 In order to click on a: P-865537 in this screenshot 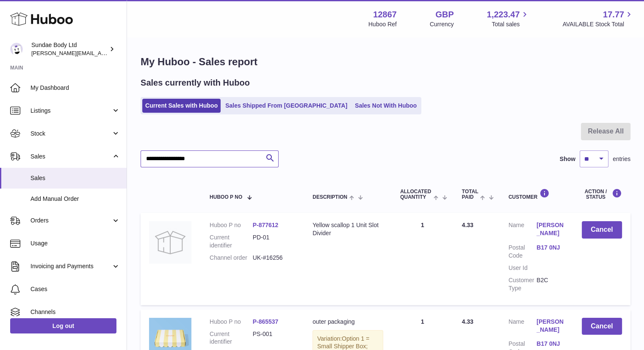, I will do `click(265, 321)`.